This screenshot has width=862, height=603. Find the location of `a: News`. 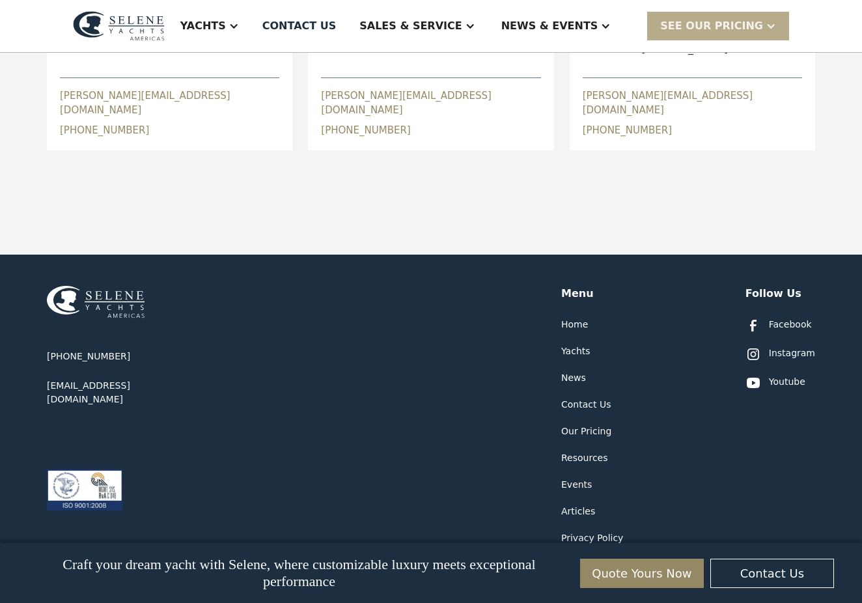

a: News is located at coordinates (574, 378).